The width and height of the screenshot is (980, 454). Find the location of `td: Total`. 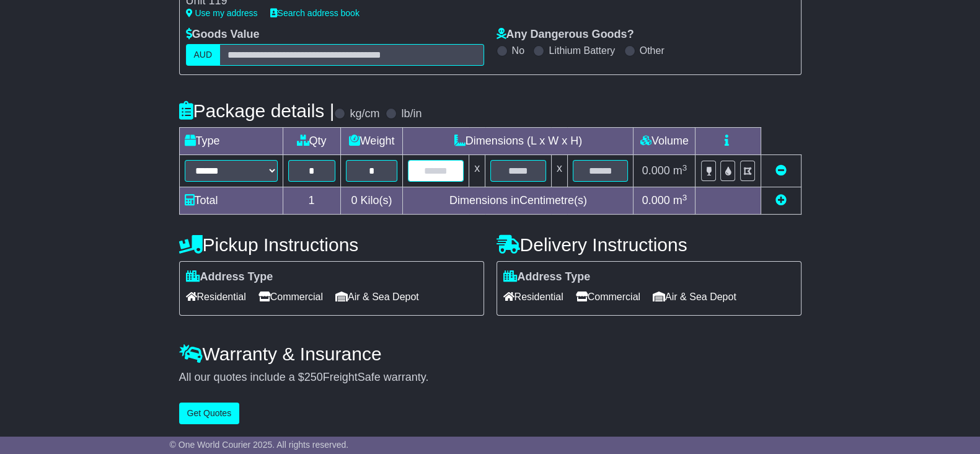

td: Total is located at coordinates (230, 201).